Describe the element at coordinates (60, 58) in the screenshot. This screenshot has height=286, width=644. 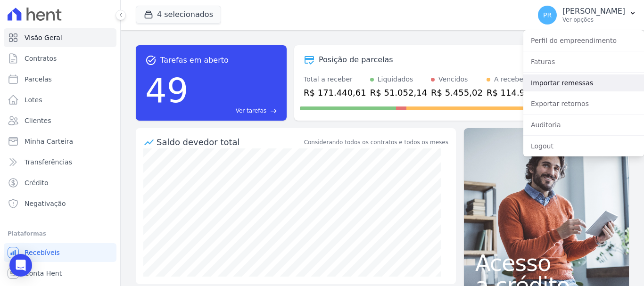
I see `a: Contratos` at that location.